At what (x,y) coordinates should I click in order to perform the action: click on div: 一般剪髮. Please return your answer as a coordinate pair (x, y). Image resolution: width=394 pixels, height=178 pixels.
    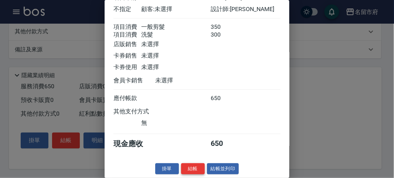
    Looking at the image, I should click on (176, 27).